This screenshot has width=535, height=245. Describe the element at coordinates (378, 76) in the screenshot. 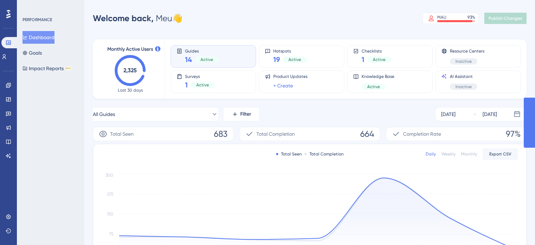

I see `span: Knowledge Base` at that location.